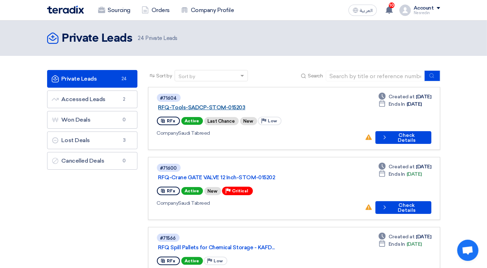  I want to click on div: Nesredin, so click(427, 13).